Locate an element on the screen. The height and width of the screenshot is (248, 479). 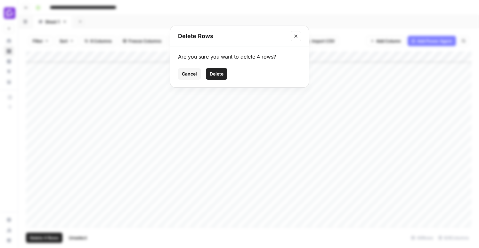
h2: Delete Rows is located at coordinates (232, 36).